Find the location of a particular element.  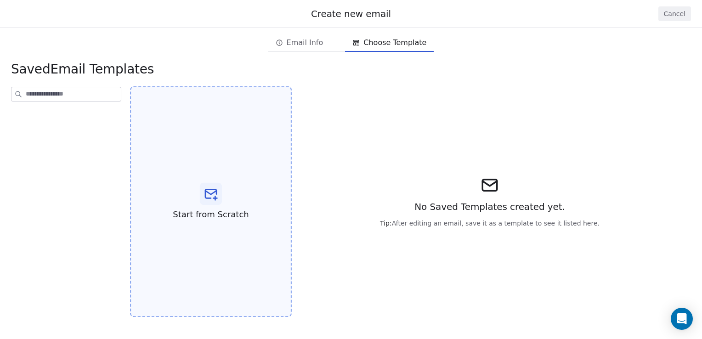

span: Email Templates is located at coordinates (82, 69).